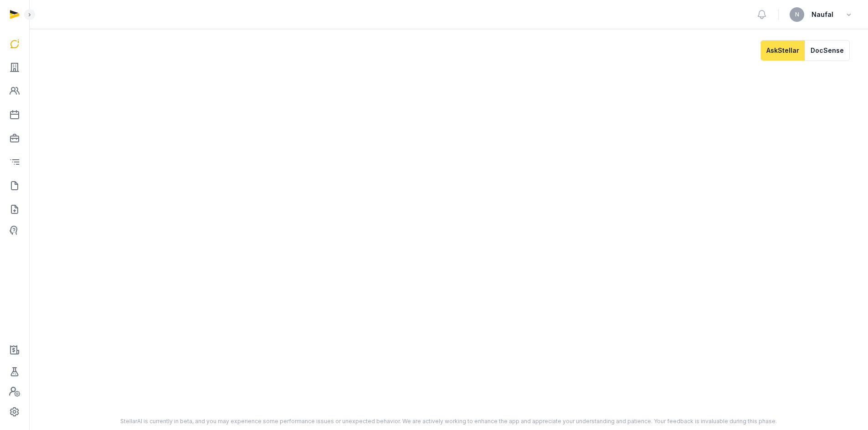 The image size is (868, 430). Describe the element at coordinates (823, 14) in the screenshot. I see `span: Naufal` at that location.